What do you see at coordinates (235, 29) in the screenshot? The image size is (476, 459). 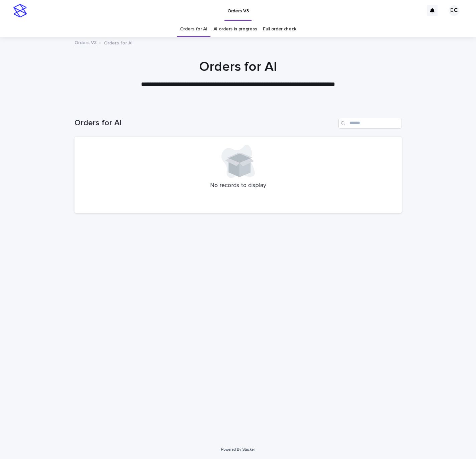 I see `a: AI orders in progress` at bounding box center [235, 29].